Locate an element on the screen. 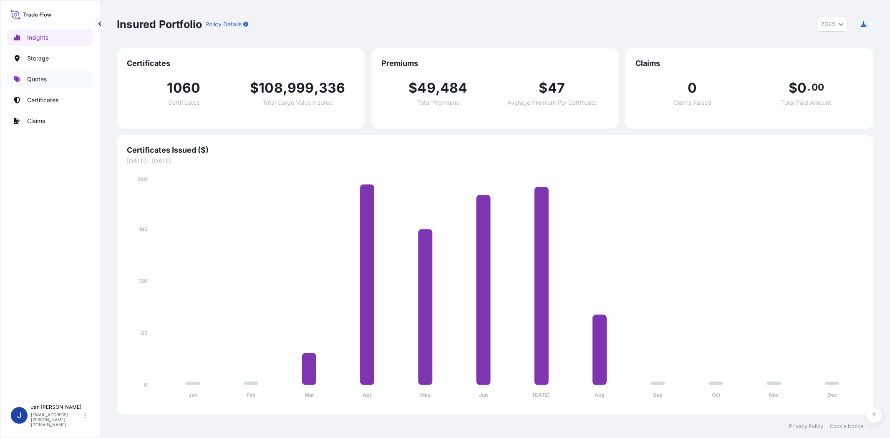 Image resolution: width=890 pixels, height=438 pixels. a: Insights is located at coordinates (50, 38).